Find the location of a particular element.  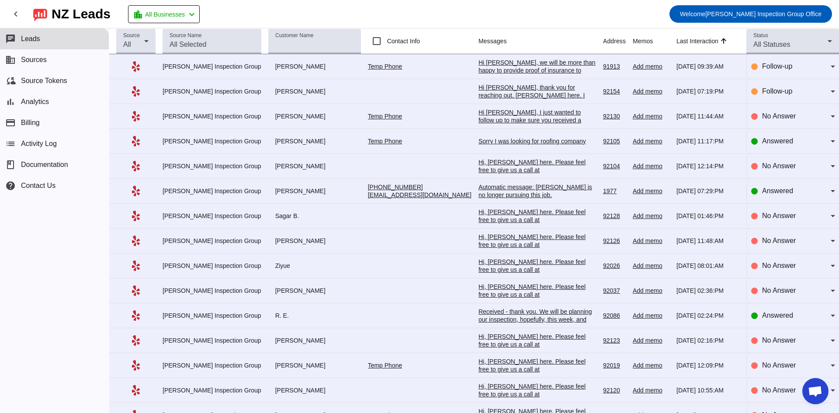

th: Memos is located at coordinates (654, 41).